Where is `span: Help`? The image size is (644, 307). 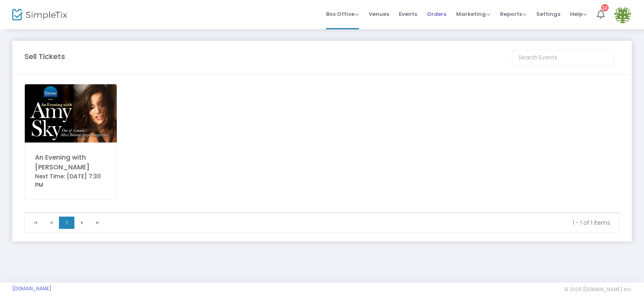
span: Help is located at coordinates (579, 14).